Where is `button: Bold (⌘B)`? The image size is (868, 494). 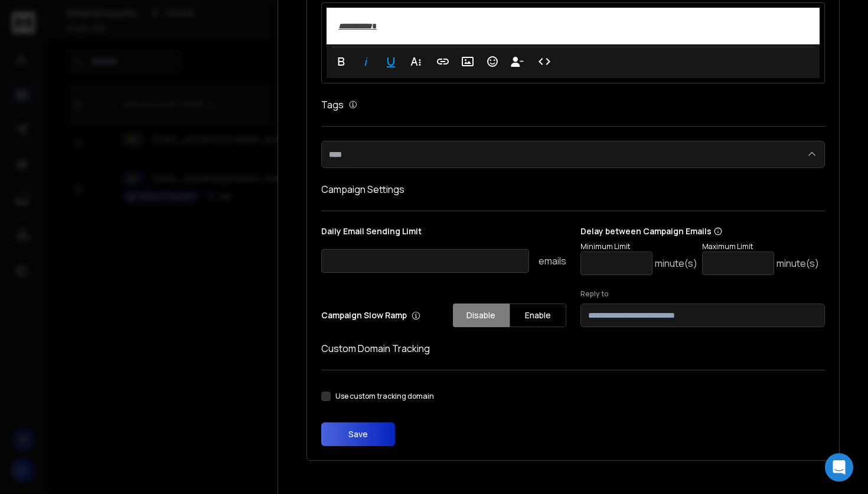
button: Bold (⌘B) is located at coordinates (341, 62).